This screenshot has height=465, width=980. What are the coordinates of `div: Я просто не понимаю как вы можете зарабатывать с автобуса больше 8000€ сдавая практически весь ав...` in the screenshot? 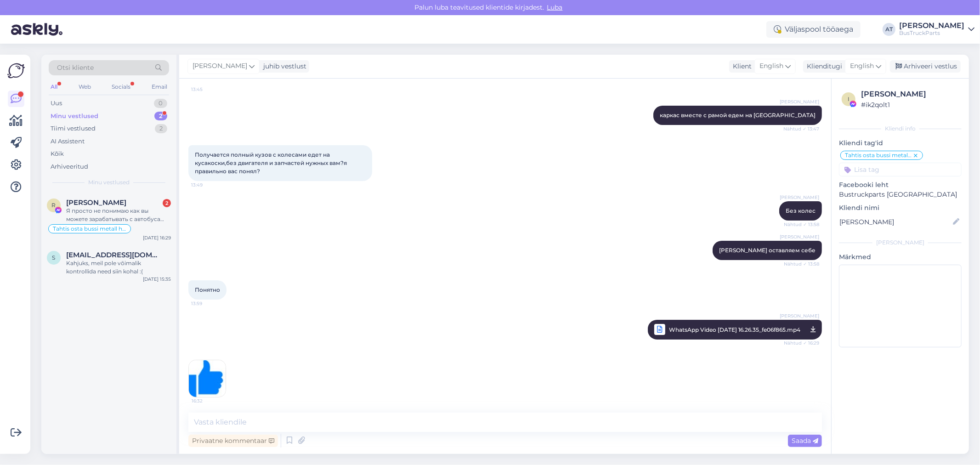 It's located at (118, 215).